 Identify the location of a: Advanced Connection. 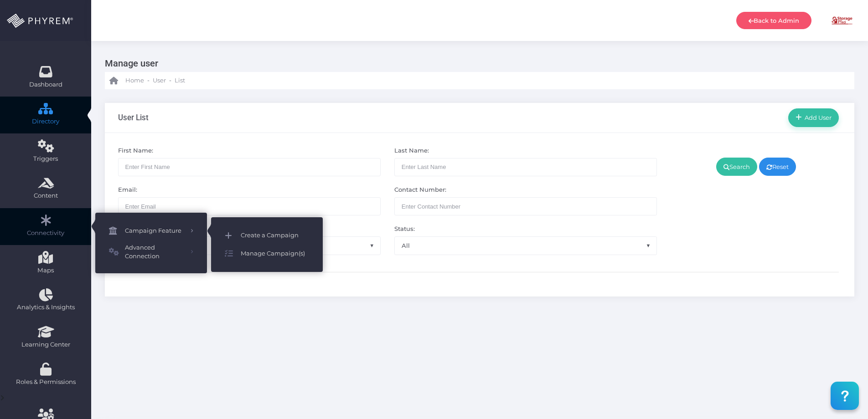
(151, 252).